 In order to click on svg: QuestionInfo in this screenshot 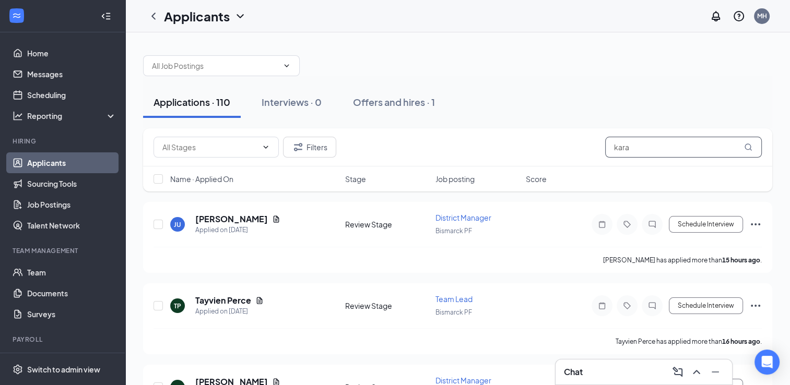, I will do `click(739, 16)`.